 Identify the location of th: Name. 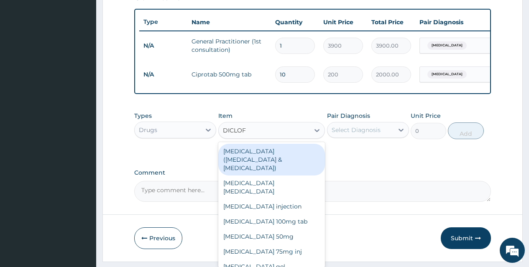
(229, 22).